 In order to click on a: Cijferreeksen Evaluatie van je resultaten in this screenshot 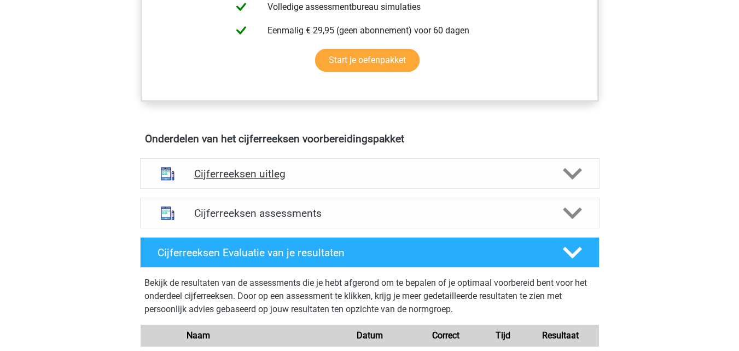, I will do `click(370, 252)`.